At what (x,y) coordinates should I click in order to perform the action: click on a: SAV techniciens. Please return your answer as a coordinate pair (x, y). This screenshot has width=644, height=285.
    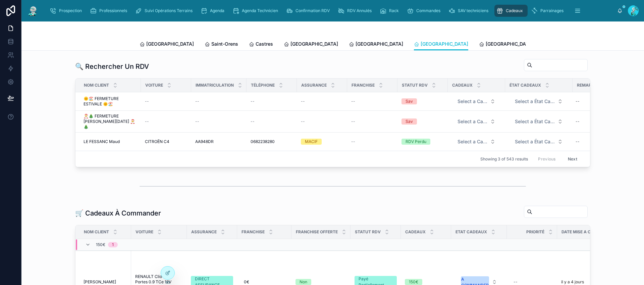
    Looking at the image, I should click on (469, 11).